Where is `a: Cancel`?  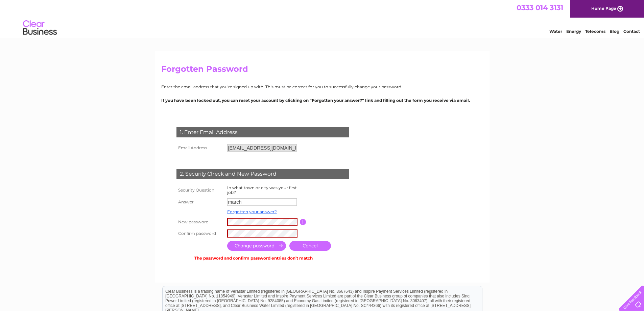 a: Cancel is located at coordinates (310, 246).